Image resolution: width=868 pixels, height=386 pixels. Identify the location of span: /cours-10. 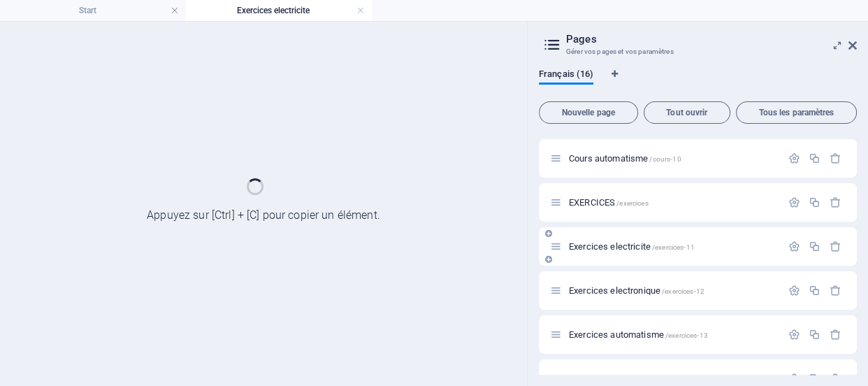
(665, 159).